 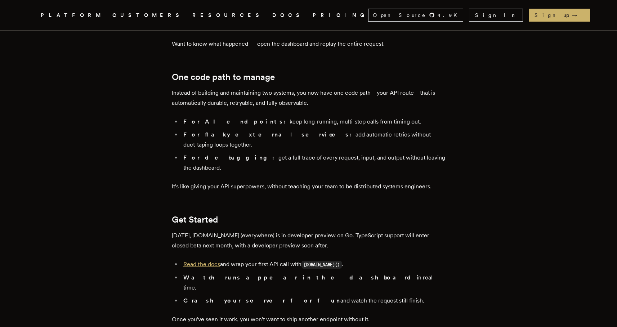 I want to click on li: in real time., so click(x=313, y=283).